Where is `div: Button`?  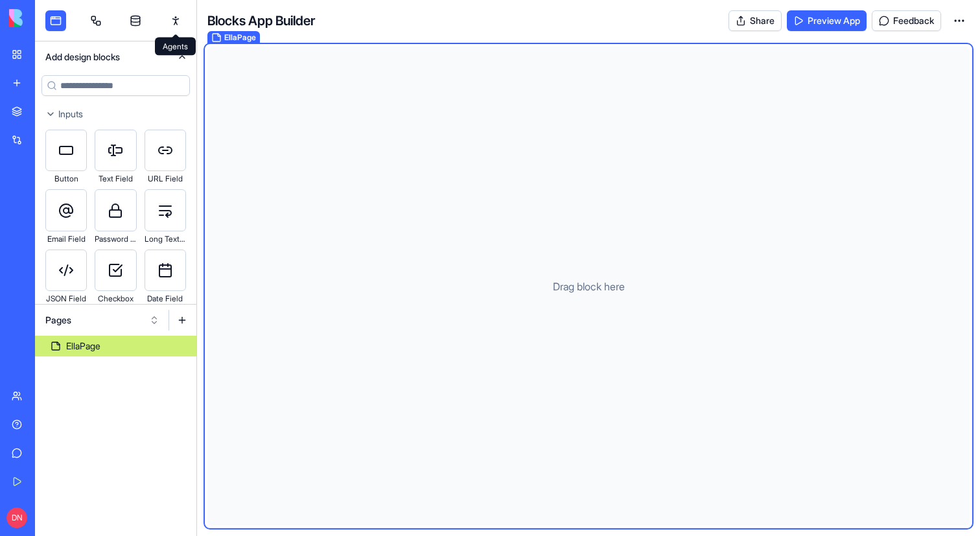
div: Button is located at coordinates (66, 179).